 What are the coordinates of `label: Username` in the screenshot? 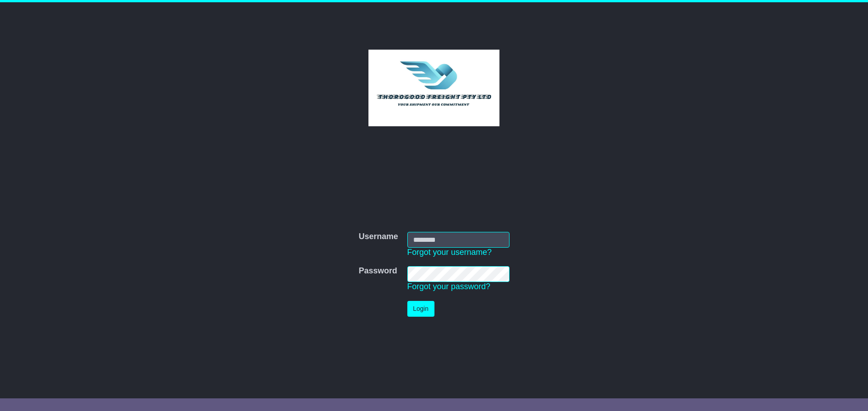 It's located at (378, 237).